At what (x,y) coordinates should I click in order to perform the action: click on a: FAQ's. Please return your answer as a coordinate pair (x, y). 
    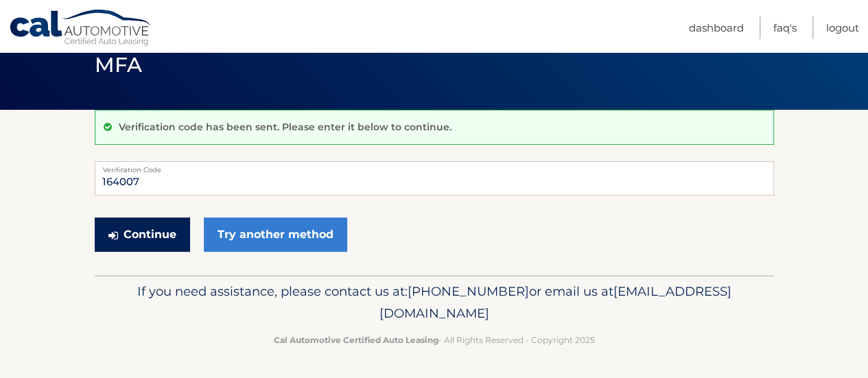
    Looking at the image, I should click on (785, 27).